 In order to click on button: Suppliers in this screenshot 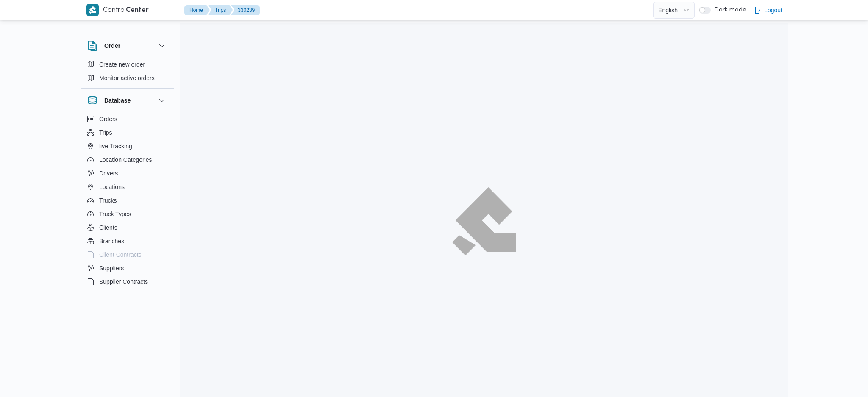, I will do `click(127, 268)`.